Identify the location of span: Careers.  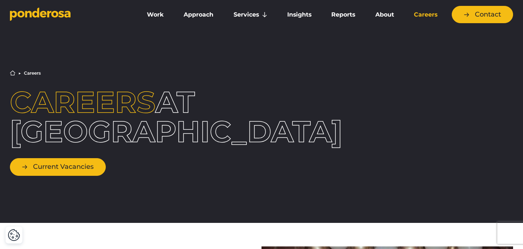
(83, 102).